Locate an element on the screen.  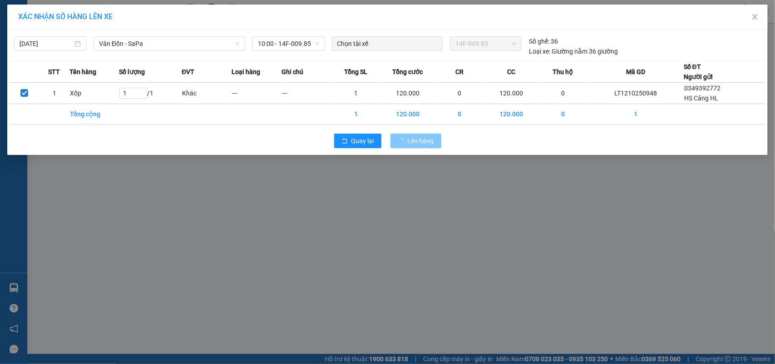
span: Ghi chú is located at coordinates (292, 72).